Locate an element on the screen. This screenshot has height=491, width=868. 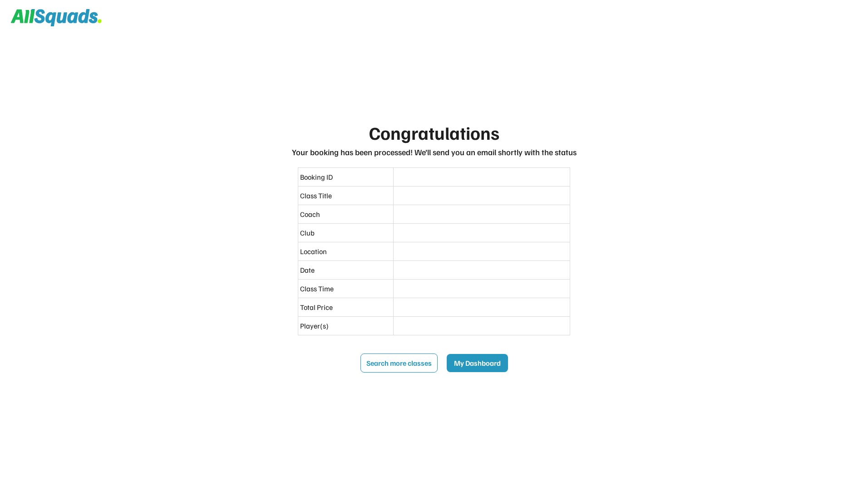
div: Date is located at coordinates (345, 270).